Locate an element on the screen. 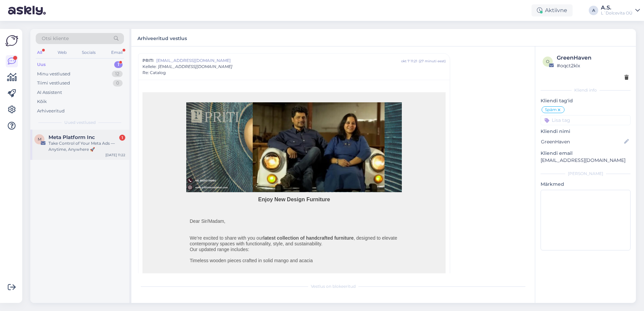  div: 0 is located at coordinates (118, 83).